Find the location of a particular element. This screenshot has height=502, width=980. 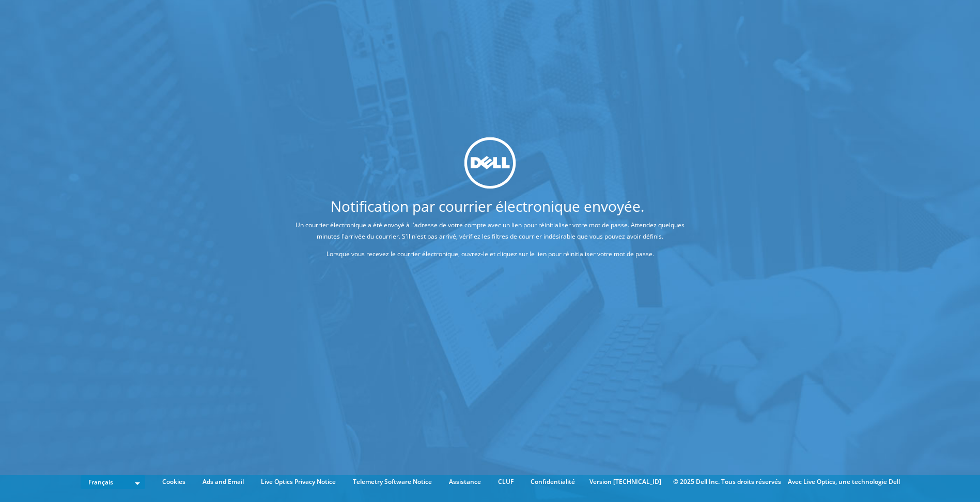

a: Confidentialité is located at coordinates (553, 481).